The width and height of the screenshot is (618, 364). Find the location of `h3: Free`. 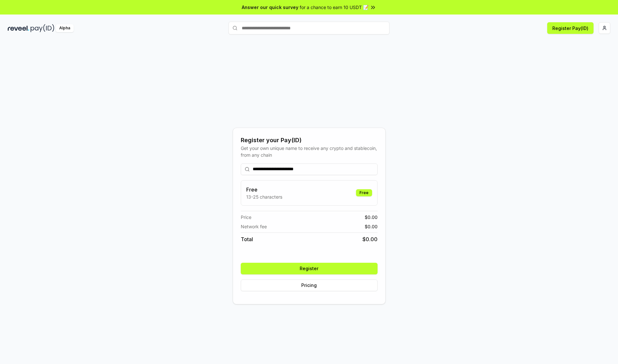

h3: Free is located at coordinates (265, 189).